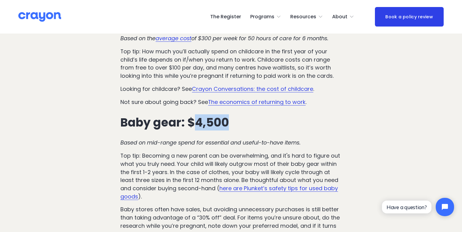 The image size is (462, 232). Describe the element at coordinates (40, 17) in the screenshot. I see `img: Crayon` at that location.